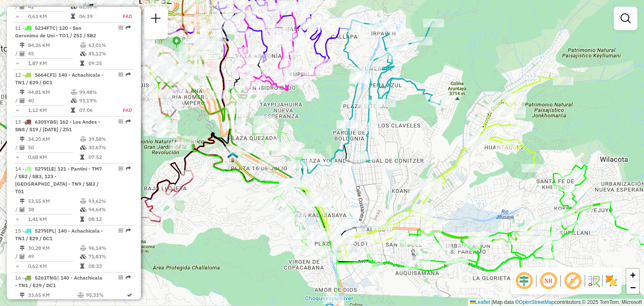 The width and height of the screenshot is (644, 306). Describe the element at coordinates (53, 139) in the screenshot. I see `td: 34,20 KM` at that location.